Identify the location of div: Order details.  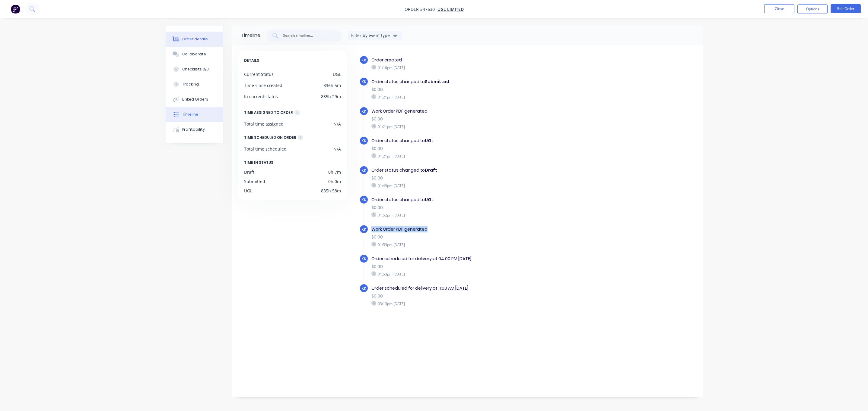
(195, 39).